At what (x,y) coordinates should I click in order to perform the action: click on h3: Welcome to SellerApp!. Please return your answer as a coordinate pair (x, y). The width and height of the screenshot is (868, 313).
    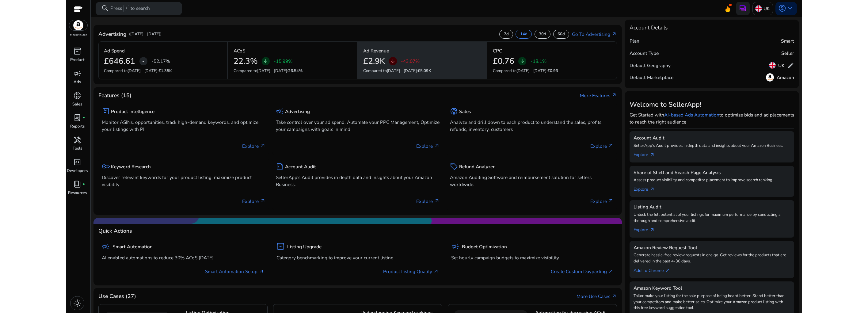
    Looking at the image, I should click on (711, 104).